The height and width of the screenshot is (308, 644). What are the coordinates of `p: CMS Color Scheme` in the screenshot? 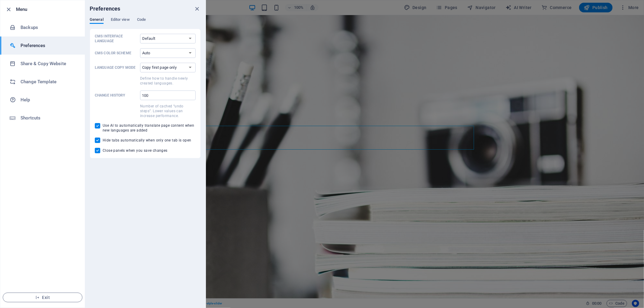 It's located at (116, 53).